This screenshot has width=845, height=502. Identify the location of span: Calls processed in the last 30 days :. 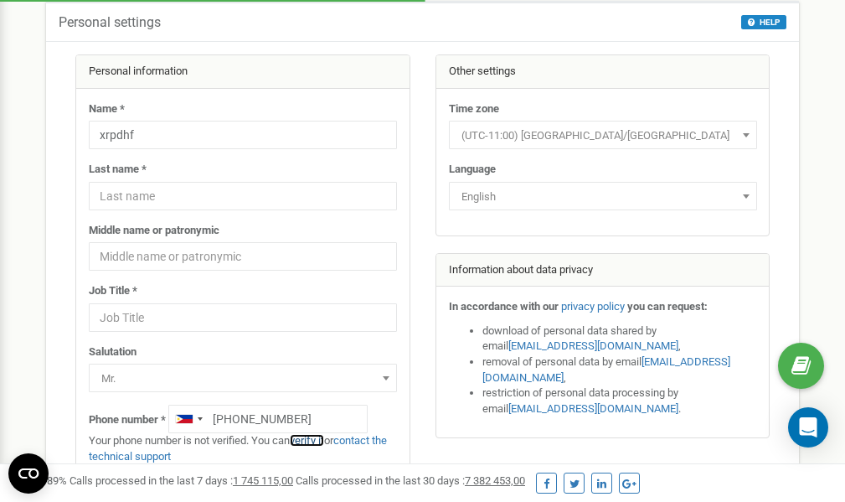
(411, 480).